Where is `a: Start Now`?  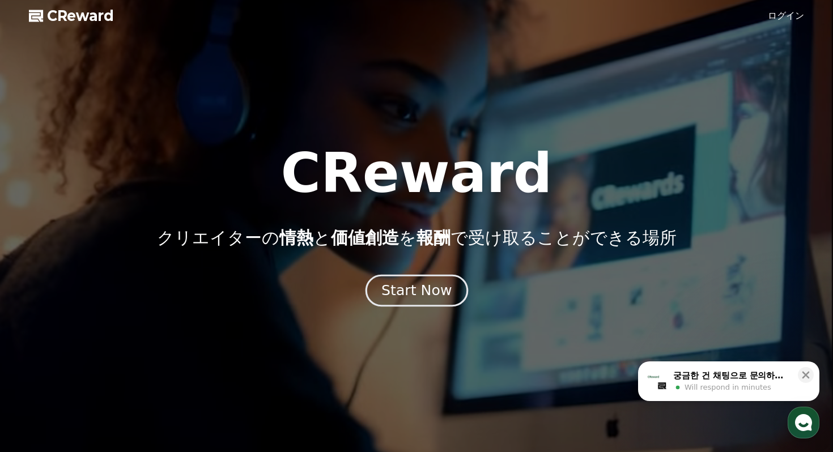
a: Start Now is located at coordinates (417, 292).